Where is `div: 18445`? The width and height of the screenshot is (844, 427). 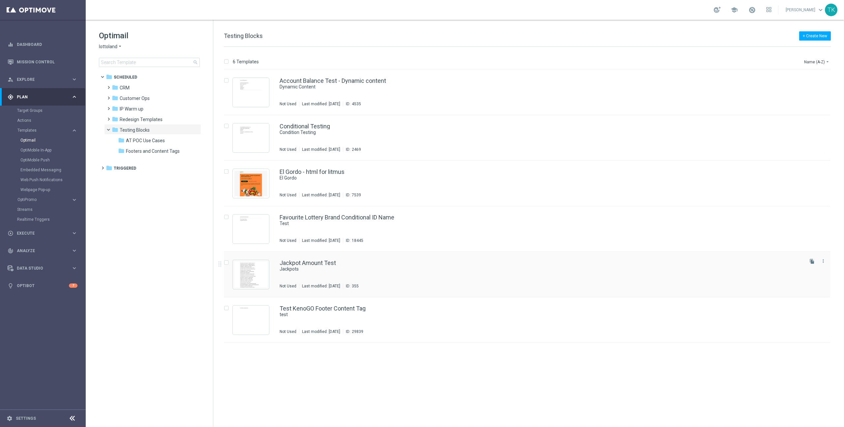 div: 18445 is located at coordinates (357, 240).